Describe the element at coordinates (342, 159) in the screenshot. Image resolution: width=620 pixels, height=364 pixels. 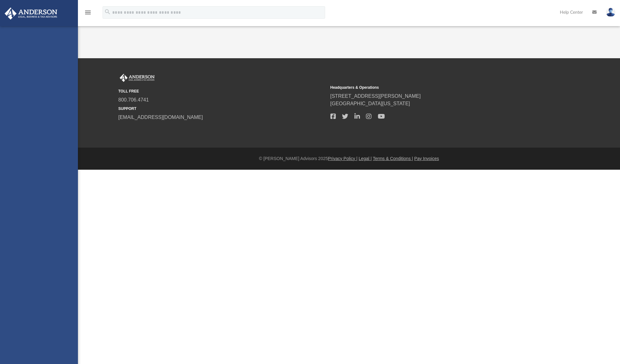
I see `a: Privacy Policy |` at that location.